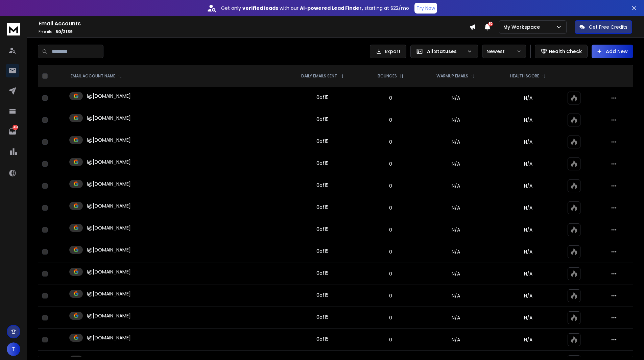 Image resolution: width=644 pixels, height=360 pixels. What do you see at coordinates (608, 27) in the screenshot?
I see `p: Get Free Credits` at bounding box center [608, 27].